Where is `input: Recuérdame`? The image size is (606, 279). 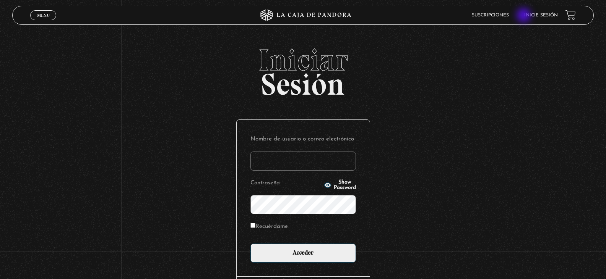
input: Recuérdame is located at coordinates (253, 226).